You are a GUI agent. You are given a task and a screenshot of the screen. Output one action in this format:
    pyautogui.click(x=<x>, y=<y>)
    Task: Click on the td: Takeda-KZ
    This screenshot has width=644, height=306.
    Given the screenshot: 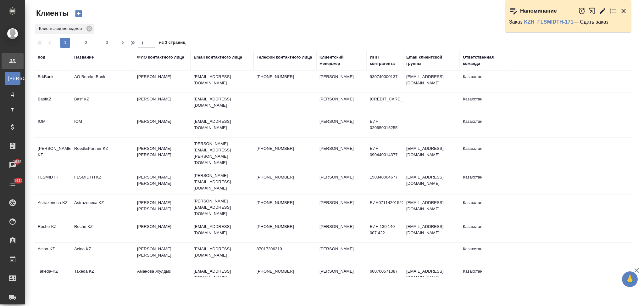 What is the action you would take?
    pyautogui.click(x=53, y=276)
    